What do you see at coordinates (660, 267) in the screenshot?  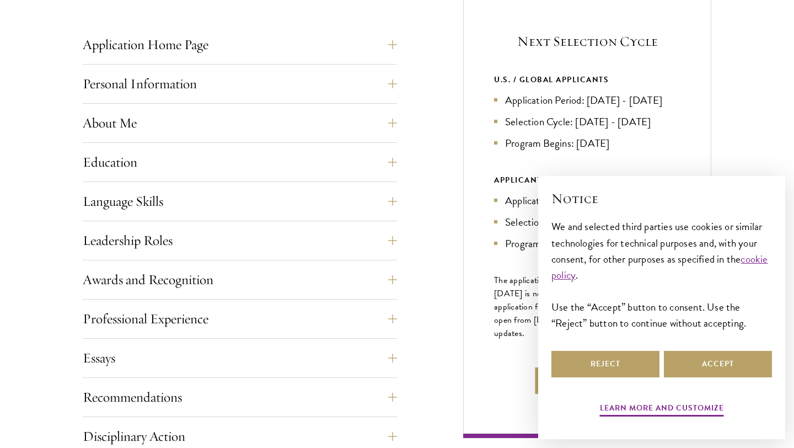 I see `a: cookie policy` at bounding box center [660, 267].